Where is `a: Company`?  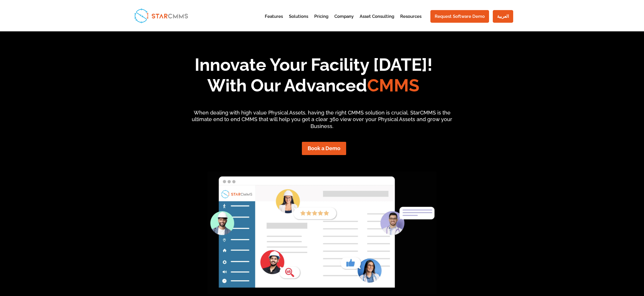 a: Company is located at coordinates (344, 21).